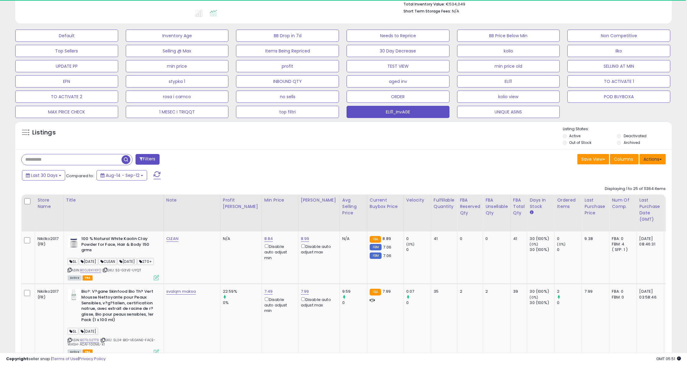 This screenshot has height=365, width=687. What do you see at coordinates (398, 112) in the screenshot?
I see `button: ELI11_InvAGE` at bounding box center [398, 112].